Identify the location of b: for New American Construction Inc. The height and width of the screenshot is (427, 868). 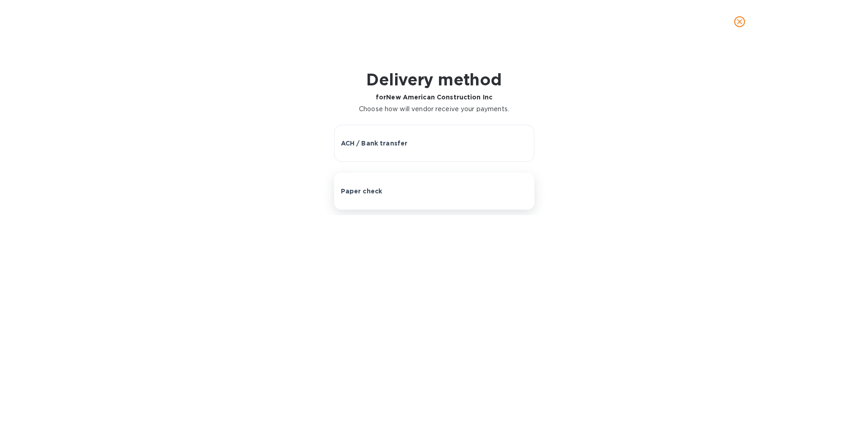
(434, 97).